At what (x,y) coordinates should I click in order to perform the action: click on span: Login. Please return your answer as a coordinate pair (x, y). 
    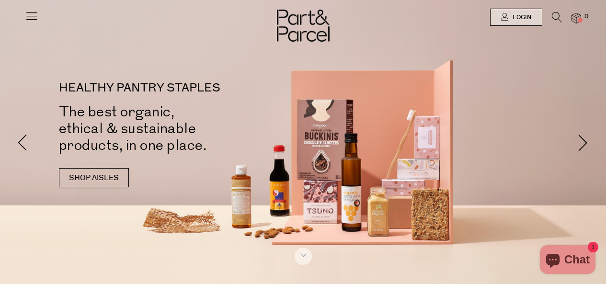
    Looking at the image, I should click on (521, 17).